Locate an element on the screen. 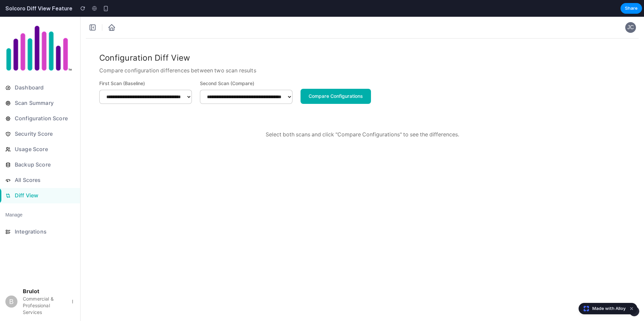 Image resolution: width=644 pixels, height=321 pixels. span: Configuration Score is located at coordinates (44, 102).